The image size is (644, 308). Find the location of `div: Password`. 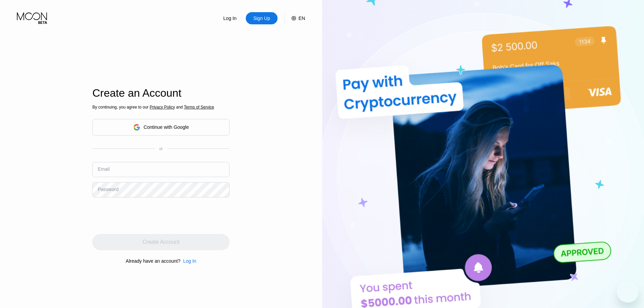

div: Password is located at coordinates (108, 189).